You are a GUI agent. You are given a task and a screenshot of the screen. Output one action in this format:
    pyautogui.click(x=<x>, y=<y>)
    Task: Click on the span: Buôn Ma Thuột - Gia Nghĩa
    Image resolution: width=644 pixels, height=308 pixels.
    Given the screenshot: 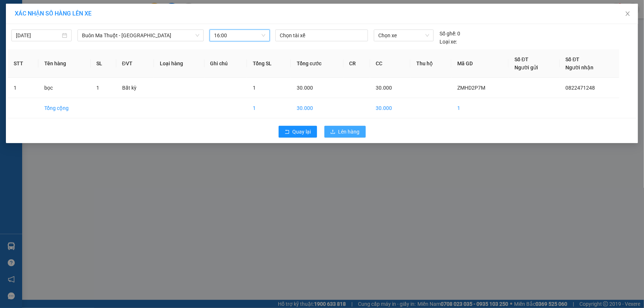 What is the action you would take?
    pyautogui.click(x=141, y=35)
    